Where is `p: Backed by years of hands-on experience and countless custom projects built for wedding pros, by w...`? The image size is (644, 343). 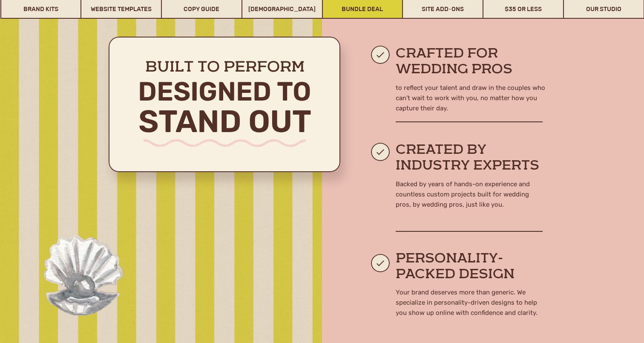 p: Backed by years of hands-on experience and countless custom projects built for wedding pros, by w... is located at coordinates (469, 194).